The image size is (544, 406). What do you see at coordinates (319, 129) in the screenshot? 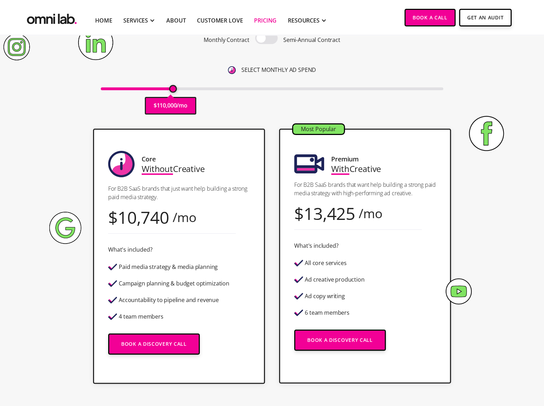
I see `div: Most Popular` at bounding box center [319, 129].